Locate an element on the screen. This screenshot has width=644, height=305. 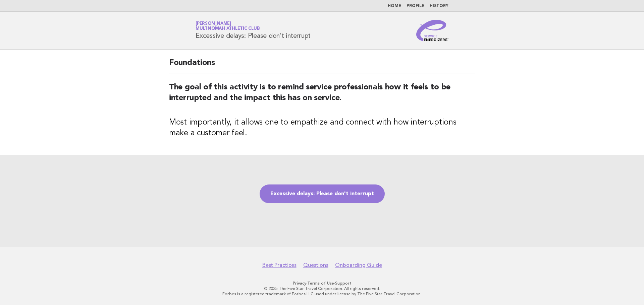
a: Excessive delays: Please don't interrupt is located at coordinates (322, 194).